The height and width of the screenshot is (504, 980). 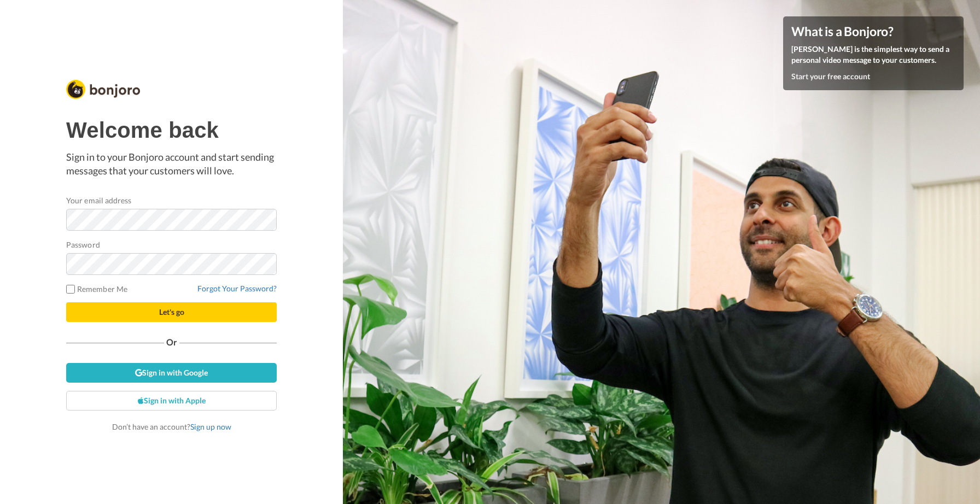 I want to click on input: Remember Me, so click(x=70, y=289).